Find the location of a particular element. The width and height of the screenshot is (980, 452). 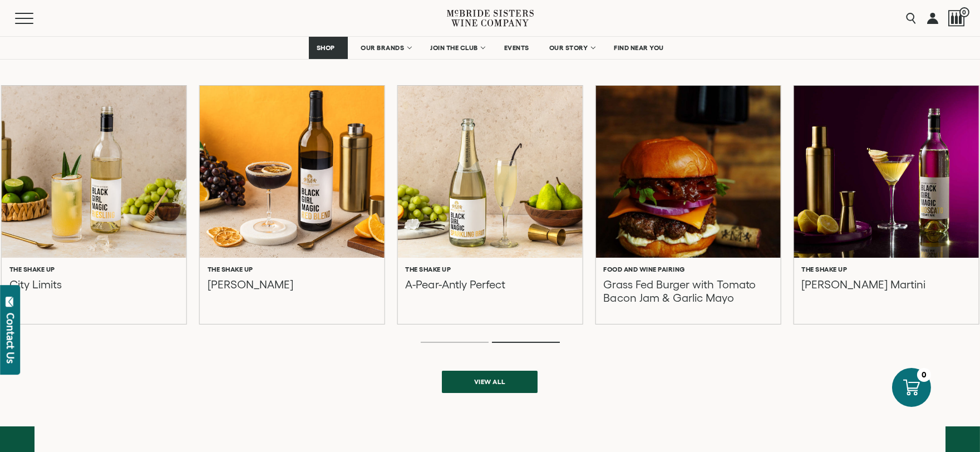

a: SHOP is located at coordinates (328, 48).